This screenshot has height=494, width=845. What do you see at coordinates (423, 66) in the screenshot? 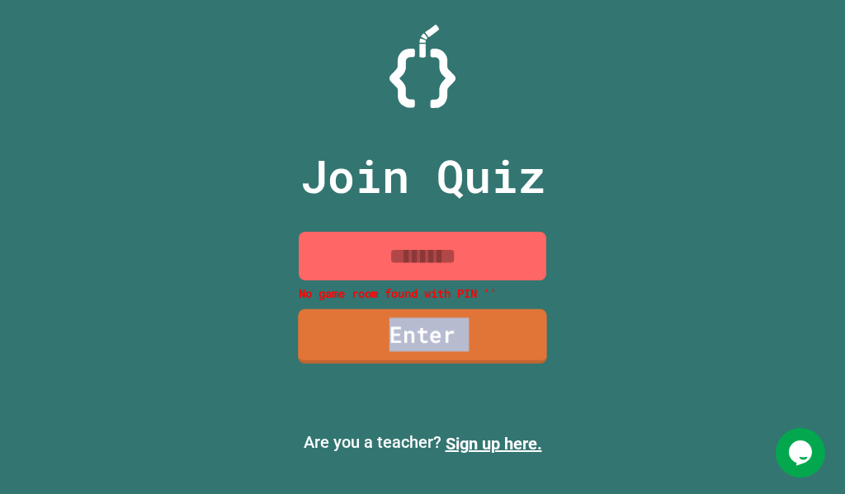
I see `img: Logo.svg` at bounding box center [423, 66].